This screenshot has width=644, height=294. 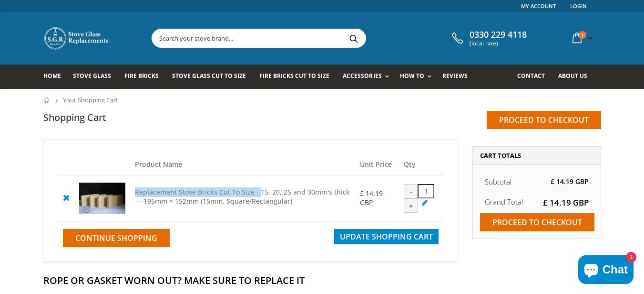 What do you see at coordinates (498, 44) in the screenshot?
I see `span: (local rate)` at bounding box center [498, 44].